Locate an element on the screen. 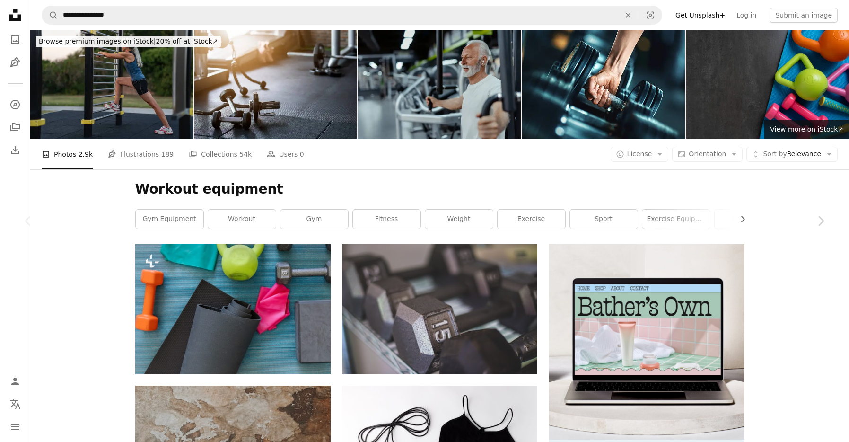 The width and height of the screenshot is (849, 442). form: Find visuals sitewide is located at coordinates (352, 15).